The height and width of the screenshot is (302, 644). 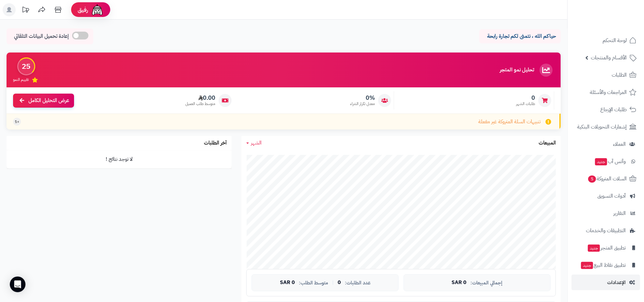 What do you see at coordinates (362, 104) in the screenshot?
I see `span: معدل تكرار الشراء` at bounding box center [362, 104].